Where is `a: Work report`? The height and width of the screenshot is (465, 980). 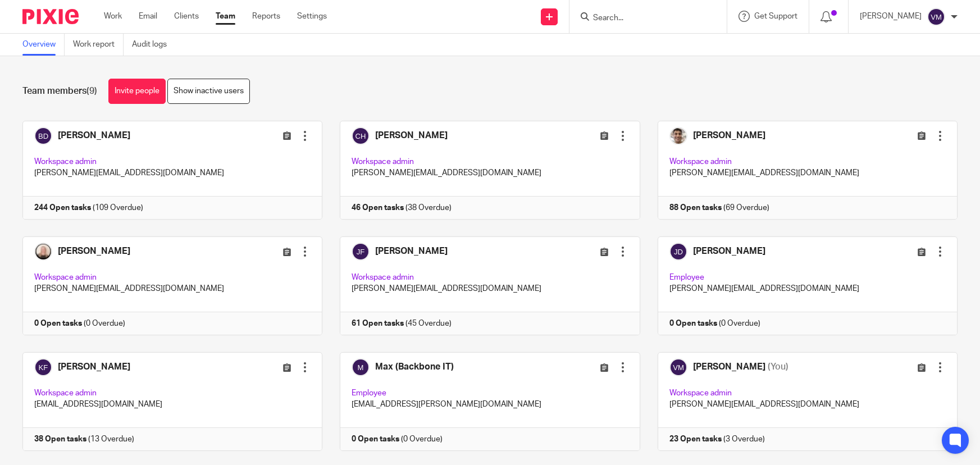
a: Work report is located at coordinates (98, 44).